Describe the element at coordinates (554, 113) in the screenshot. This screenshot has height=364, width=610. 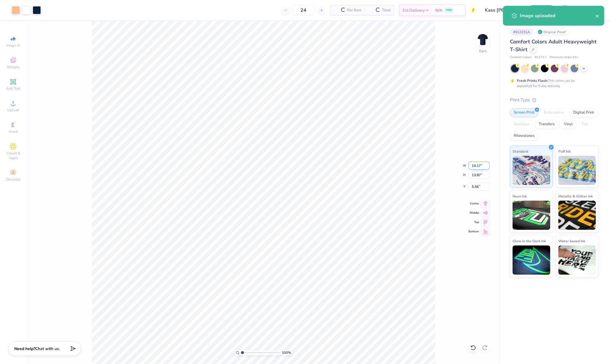
I see `div: Embroidery` at that location.